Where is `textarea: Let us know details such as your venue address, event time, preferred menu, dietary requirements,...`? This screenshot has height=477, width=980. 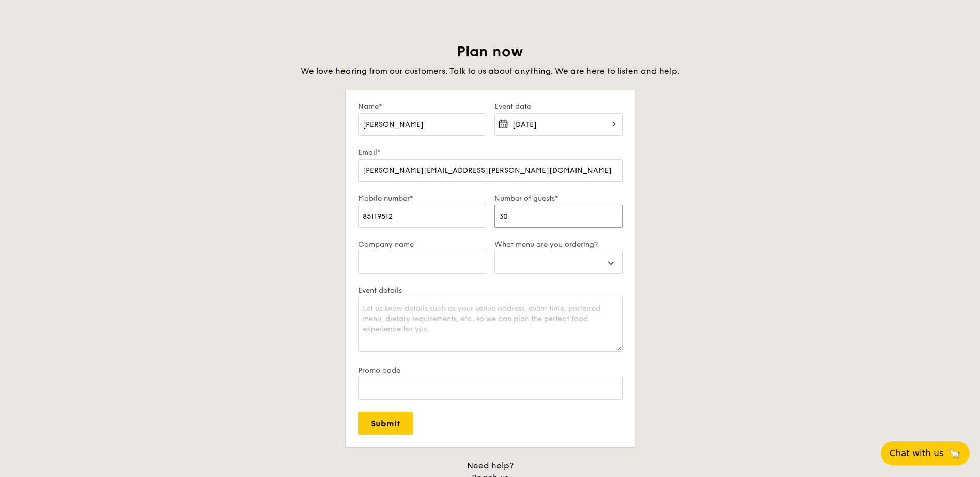 textarea: Let us know details such as your venue address, event time, preferred menu, dietary requirements,... is located at coordinates (490, 324).